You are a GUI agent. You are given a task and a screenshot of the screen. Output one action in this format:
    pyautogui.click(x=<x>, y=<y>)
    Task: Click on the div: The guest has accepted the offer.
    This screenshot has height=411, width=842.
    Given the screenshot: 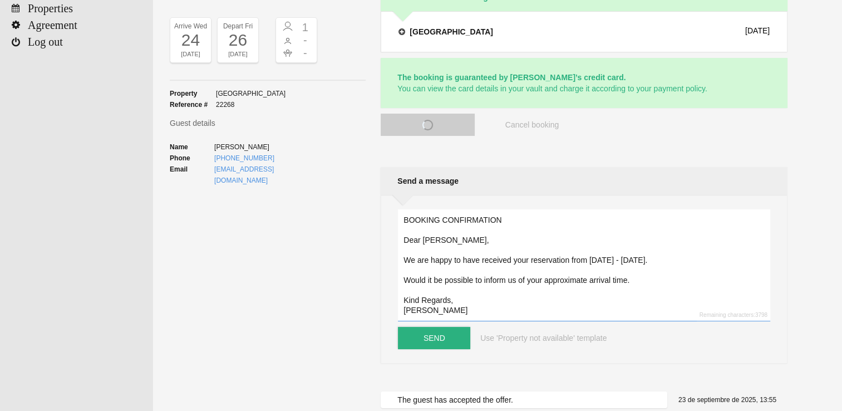 What is the action you would take?
    pyautogui.click(x=524, y=399)
    